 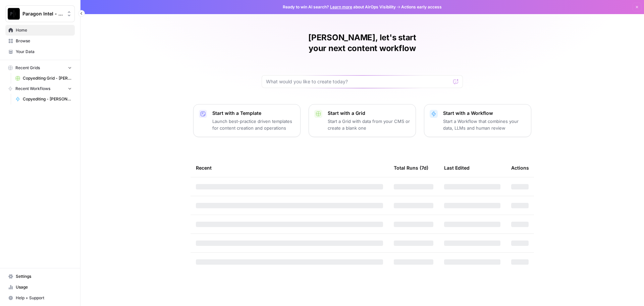 What do you see at coordinates (358, 82) in the screenshot?
I see `input: What would you like to create today?` at bounding box center [358, 82].